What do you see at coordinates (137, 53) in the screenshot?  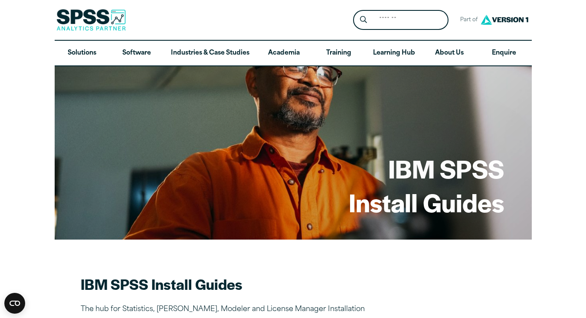 I see `a: Software` at bounding box center [137, 53].